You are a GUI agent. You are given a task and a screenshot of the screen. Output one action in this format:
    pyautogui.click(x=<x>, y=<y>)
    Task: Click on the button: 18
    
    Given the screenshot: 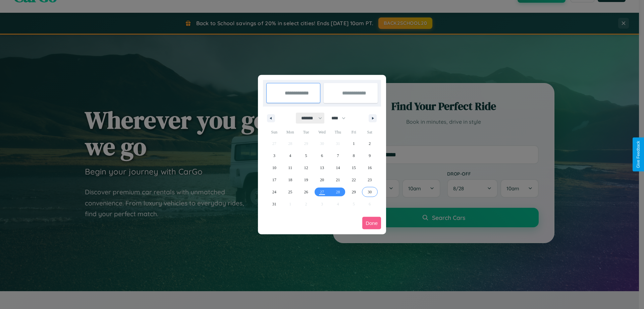 What is the action you would take?
    pyautogui.click(x=290, y=180)
    